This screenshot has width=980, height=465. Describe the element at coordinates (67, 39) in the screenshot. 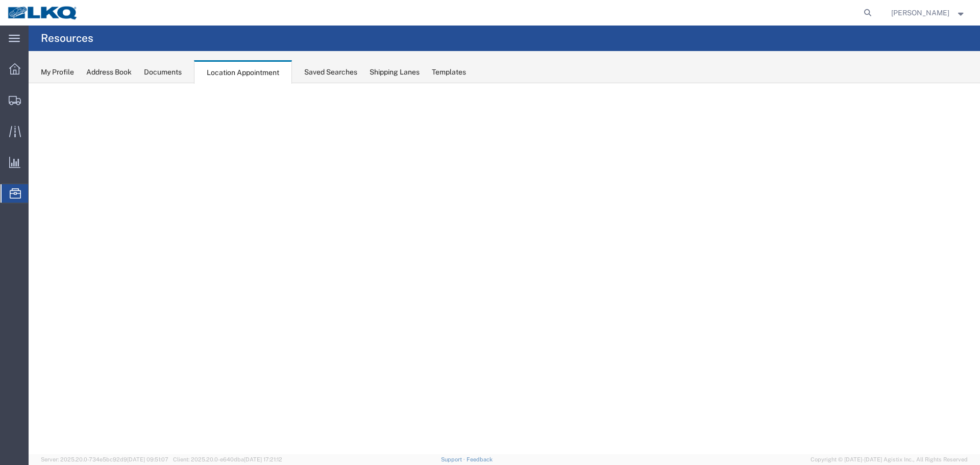

I see `h4: Resources` at that location.